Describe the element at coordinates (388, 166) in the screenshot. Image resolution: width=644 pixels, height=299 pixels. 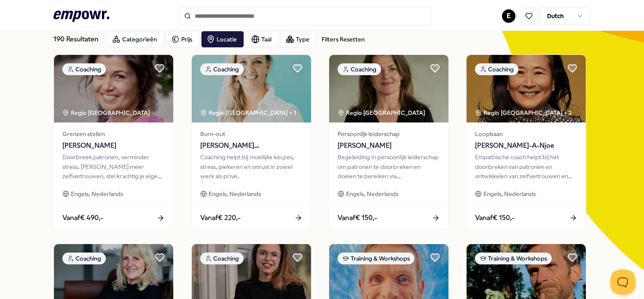
I see `div: Begeleiding in persoonlijk leiderschap om patronen te doorbreken en doelen te bereiken via bewust...` at that location.